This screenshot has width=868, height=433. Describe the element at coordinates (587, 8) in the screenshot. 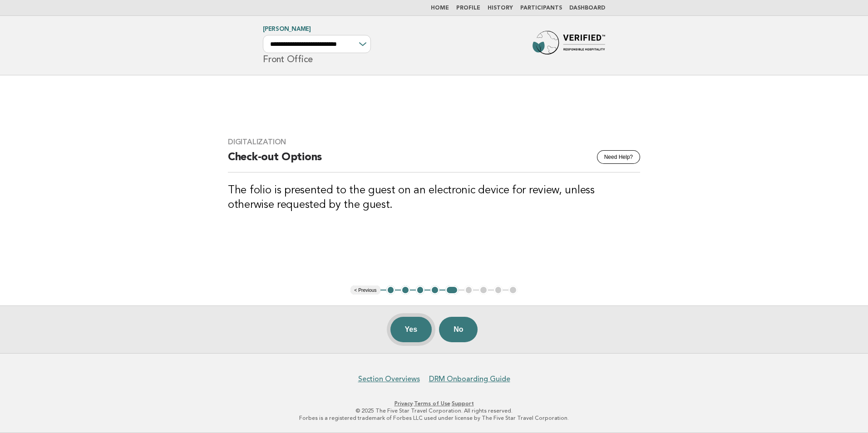

I see `a: Dashboard` at that location.